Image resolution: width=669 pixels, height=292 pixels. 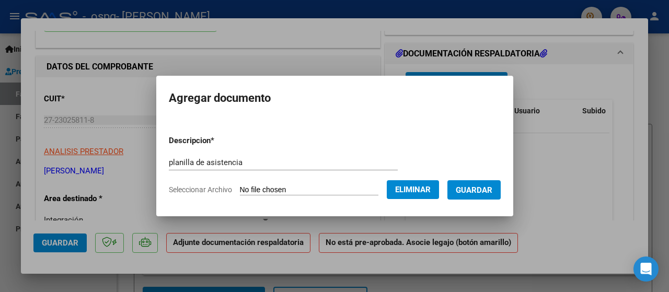 What do you see at coordinates (646, 269) in the screenshot?
I see `div: Open Intercom Messenger` at bounding box center [646, 269].